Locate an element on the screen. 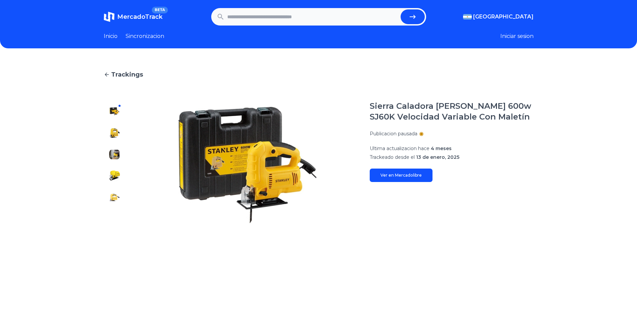 This screenshot has height=318, width=637. span: MercadoTrack is located at coordinates (140, 17).